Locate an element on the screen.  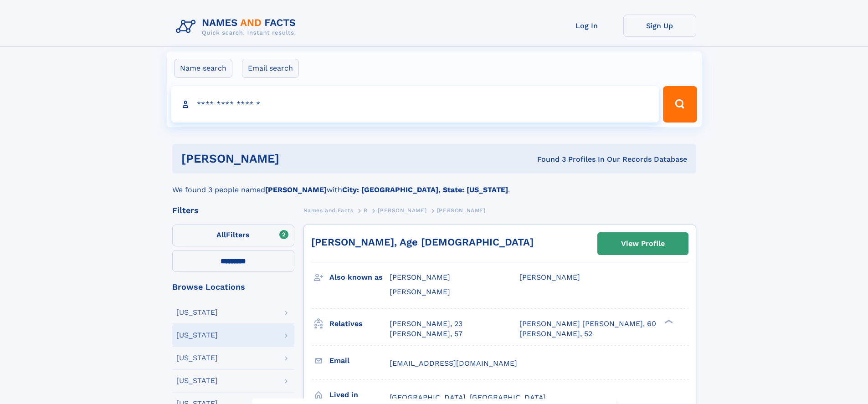
label: Name search is located at coordinates (203, 69).